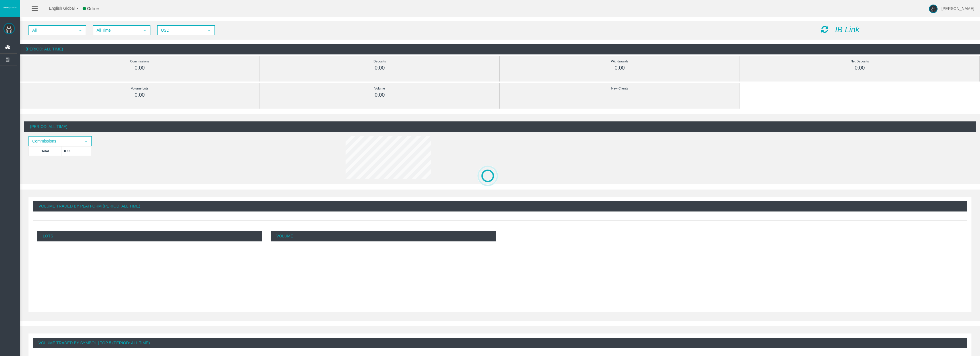 The image size is (980, 356). What do you see at coordinates (10, 8) in the screenshot?
I see `img: logo.svg` at bounding box center [10, 8].